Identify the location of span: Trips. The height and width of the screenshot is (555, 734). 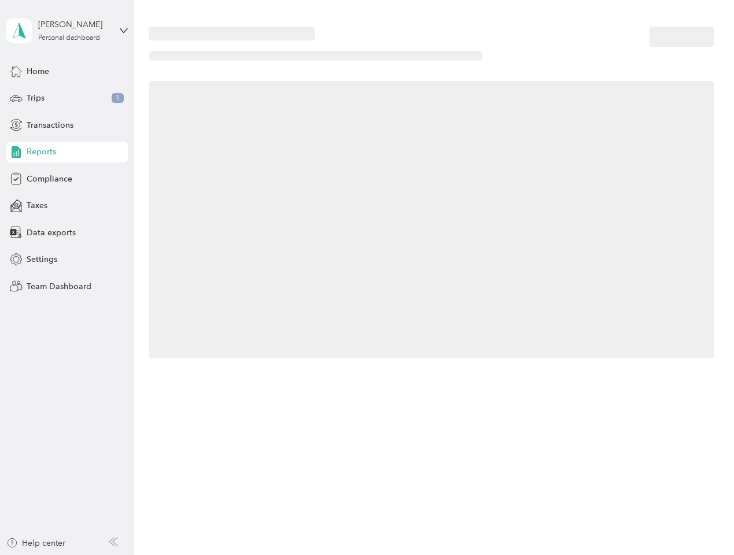
(35, 98).